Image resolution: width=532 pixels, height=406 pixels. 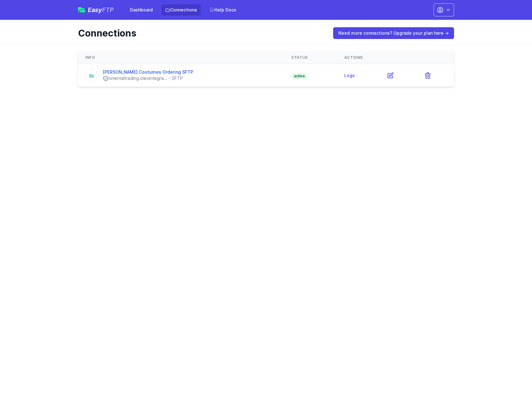 I want to click on img: easyftp_logo.png, so click(x=81, y=10).